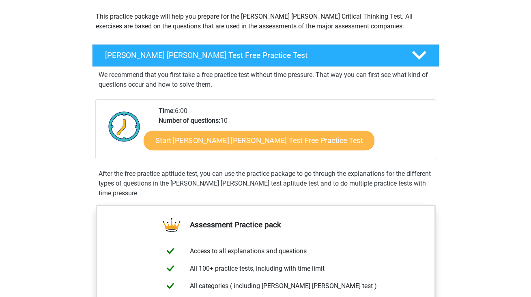 Image resolution: width=531 pixels, height=297 pixels. Describe the element at coordinates (266, 80) in the screenshot. I see `p: We recommend that you first take a free practice test without time pressure. That way you can fir...` at that location.